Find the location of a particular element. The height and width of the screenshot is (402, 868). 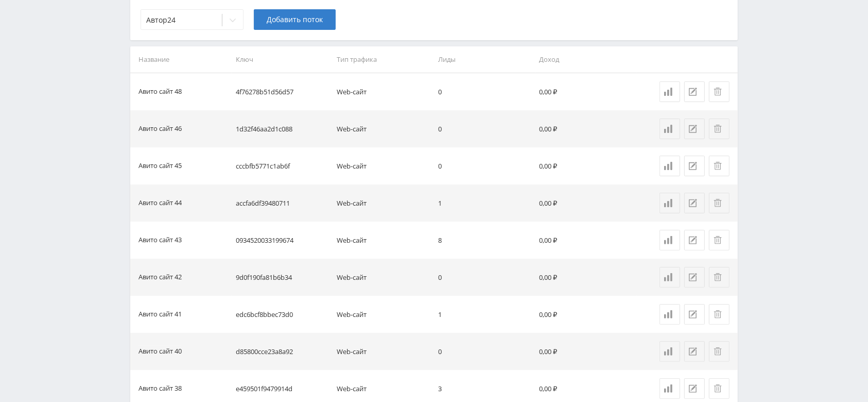

div: Авито сайт 46 is located at coordinates (160, 129).